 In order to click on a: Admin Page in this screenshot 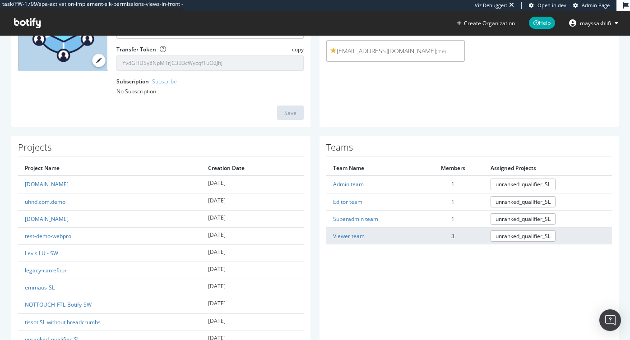, I will do `click(591, 5)`.